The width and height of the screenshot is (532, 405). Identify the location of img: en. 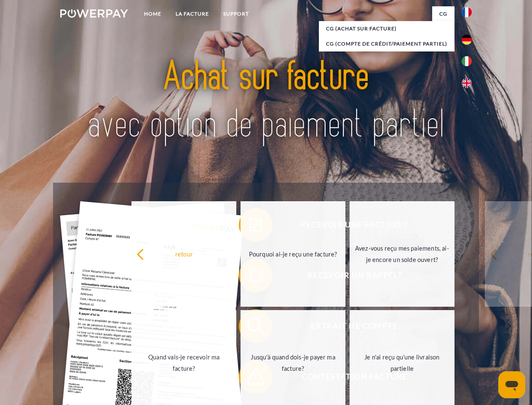
(467, 83).